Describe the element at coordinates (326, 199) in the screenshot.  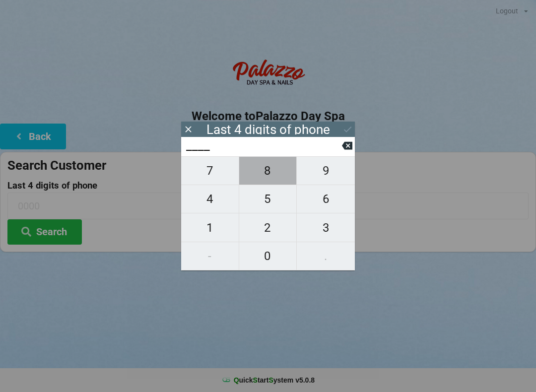
I see `span: 6` at that location.